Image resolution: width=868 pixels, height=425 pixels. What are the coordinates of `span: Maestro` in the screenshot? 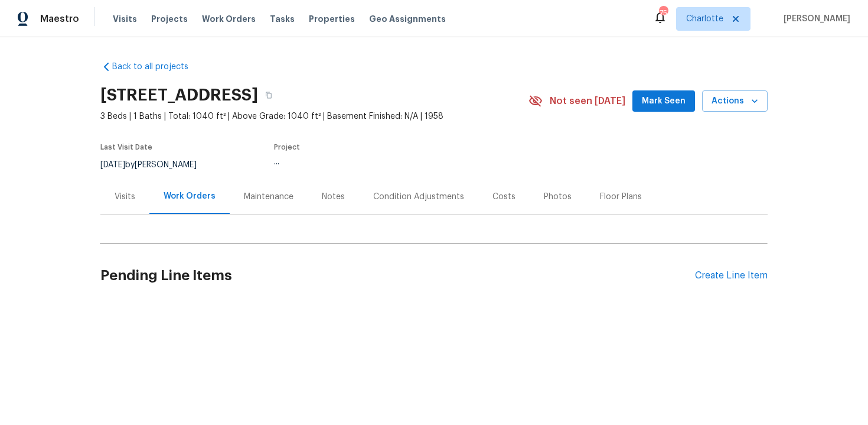 It's located at (60, 19).